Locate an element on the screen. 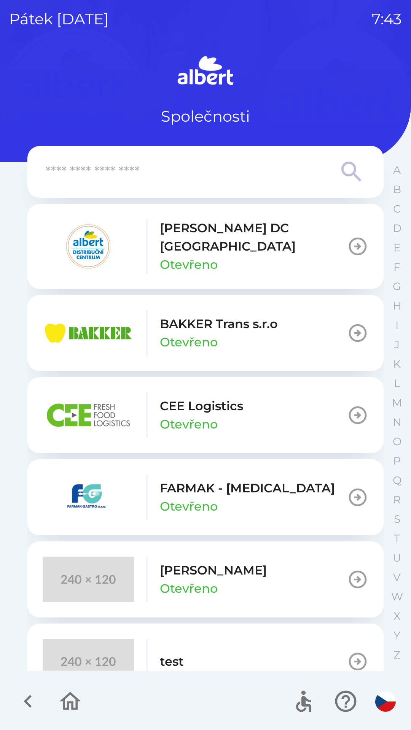  button: N is located at coordinates (397, 422).